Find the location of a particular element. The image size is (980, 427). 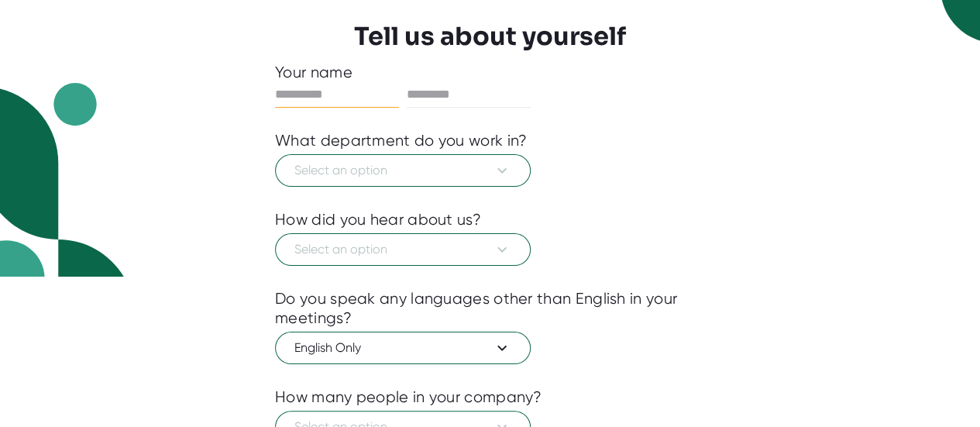

div: Your name is located at coordinates (490, 72).